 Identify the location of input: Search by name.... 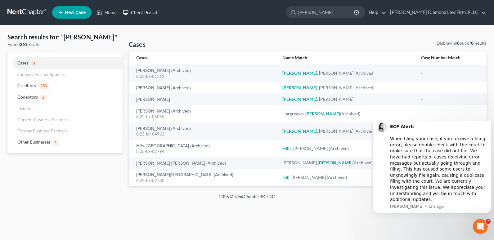
(327, 12).